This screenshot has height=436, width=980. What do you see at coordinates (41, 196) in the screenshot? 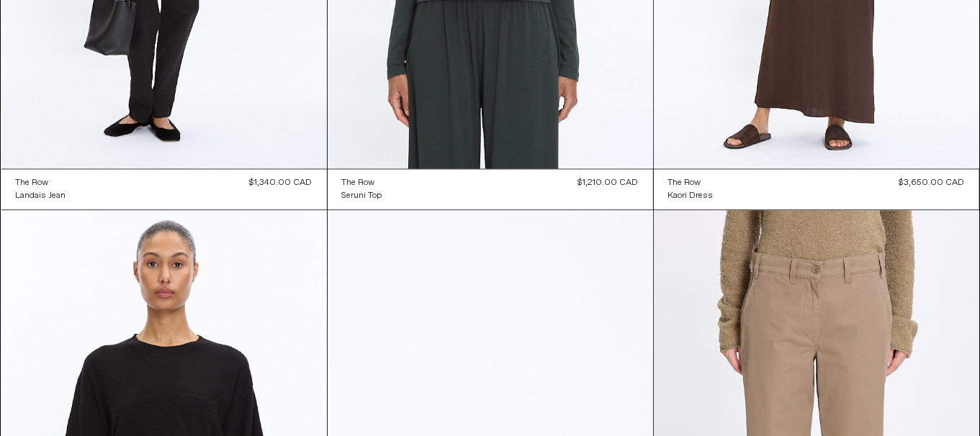
I see `div: Landais Jean` at bounding box center [41, 196].